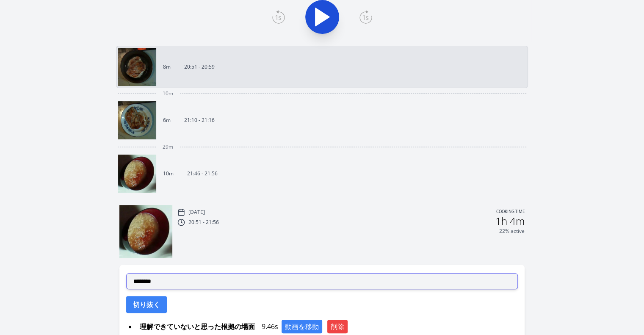 Image resolution: width=644 pixels, height=335 pixels. What do you see at coordinates (147, 305) in the screenshot?
I see `button: 切り抜く` at bounding box center [147, 305].